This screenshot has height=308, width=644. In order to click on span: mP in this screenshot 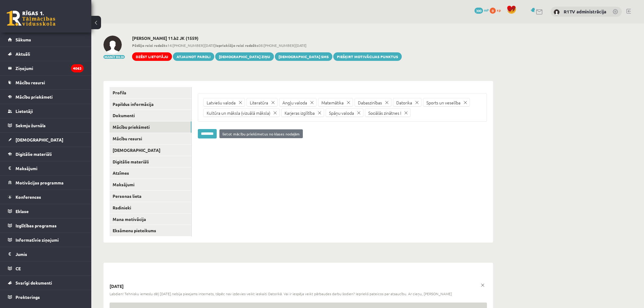, I will do `click(486, 10)`.